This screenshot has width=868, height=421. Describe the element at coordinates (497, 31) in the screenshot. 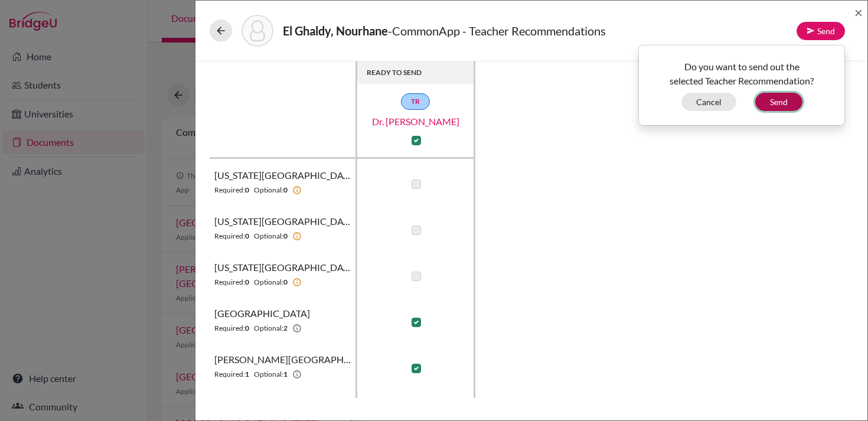

I see `span: - CommonApp - Teacher Recommendations` at that location.